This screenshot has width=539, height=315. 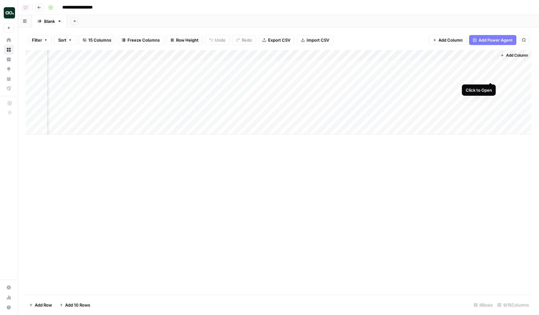 What do you see at coordinates (220, 40) in the screenshot?
I see `span: Undo` at bounding box center [220, 40].